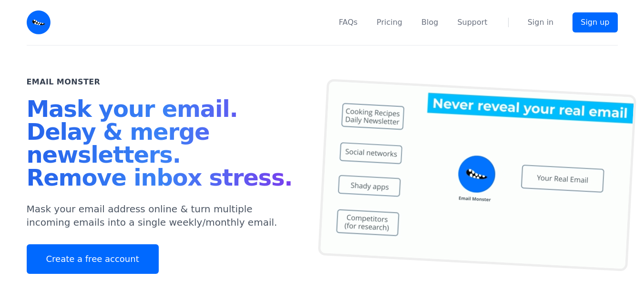  I want to click on a: Sign in, so click(540, 23).